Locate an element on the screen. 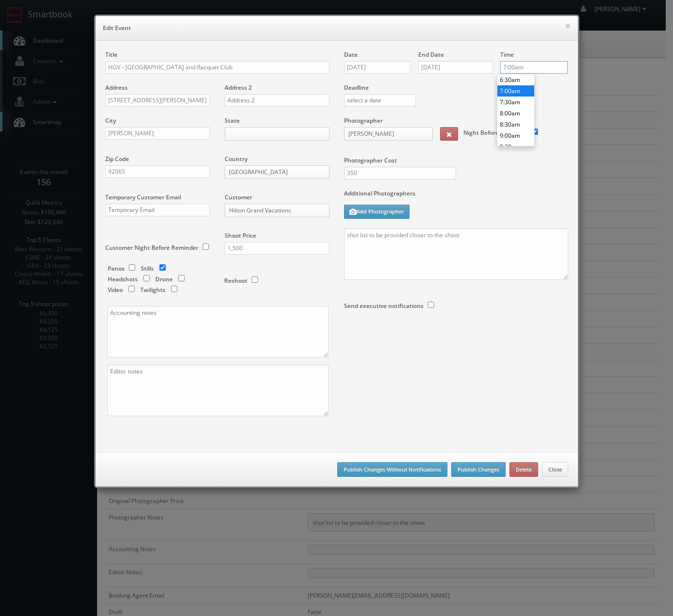 Image resolution: width=673 pixels, height=616 pixels. button: Publish Changes Without Notifications is located at coordinates (392, 469).